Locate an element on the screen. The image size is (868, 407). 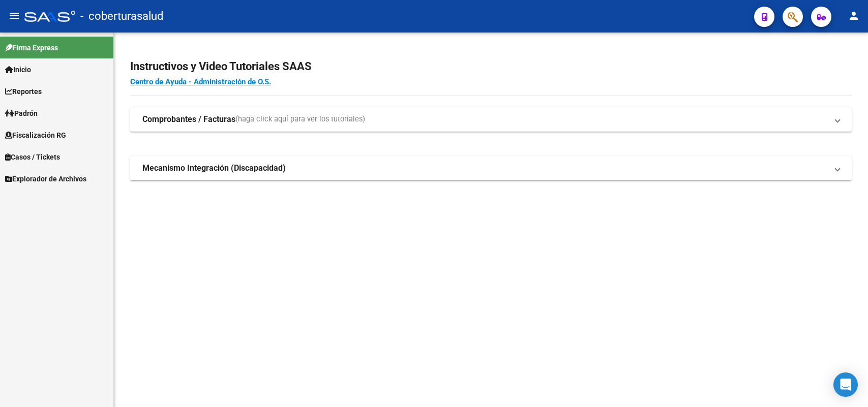
a: Centro de Ayuda - Administración de O.S. is located at coordinates (200, 82).